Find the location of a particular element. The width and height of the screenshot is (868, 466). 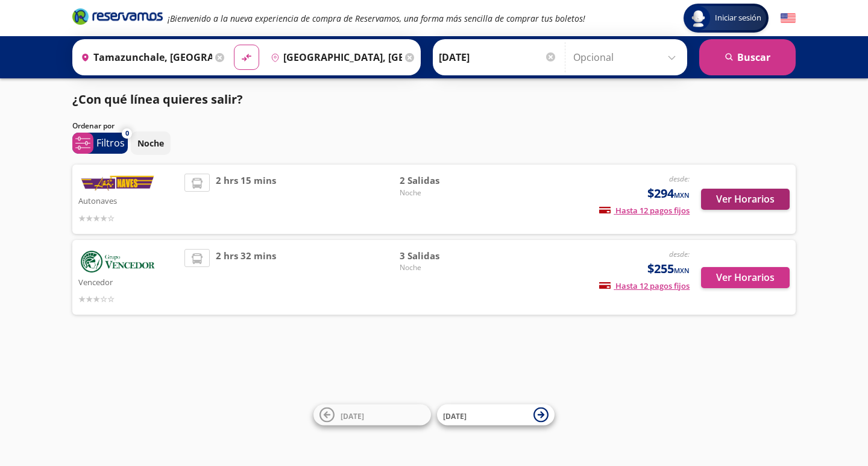

input: Buscar Destino is located at coordinates (334, 58).